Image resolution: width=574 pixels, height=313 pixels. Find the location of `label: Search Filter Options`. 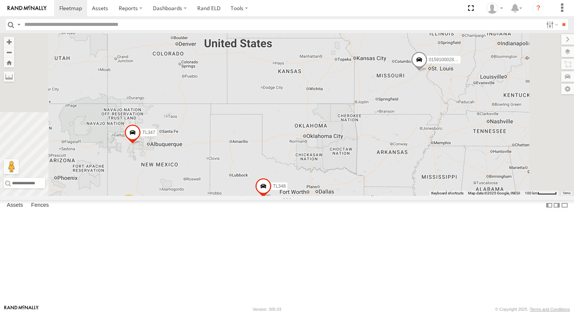

label: Search Filter Options is located at coordinates (551, 24).